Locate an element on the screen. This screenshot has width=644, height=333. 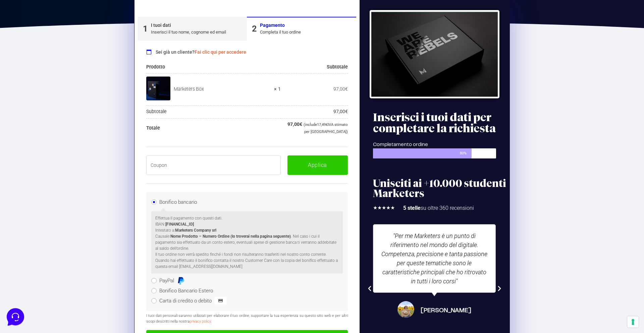
div: Sei già un cliente? is located at coordinates (247, 51).